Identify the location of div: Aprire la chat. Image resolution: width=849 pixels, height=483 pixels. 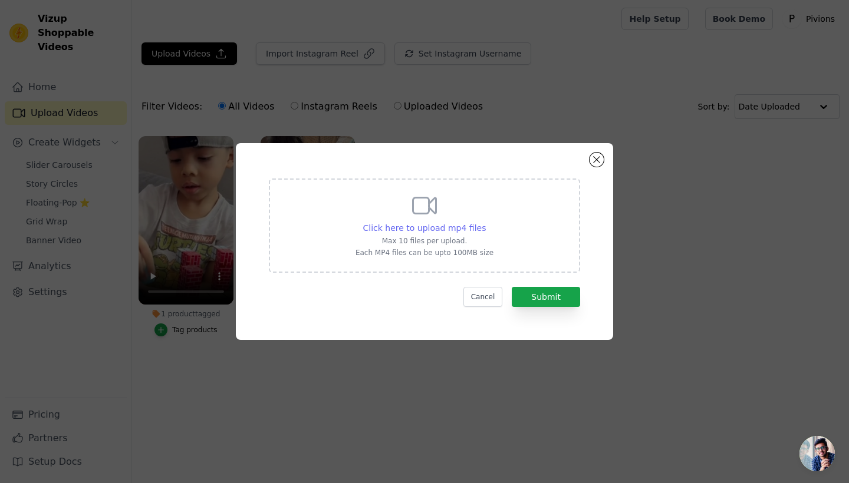
(817, 454).